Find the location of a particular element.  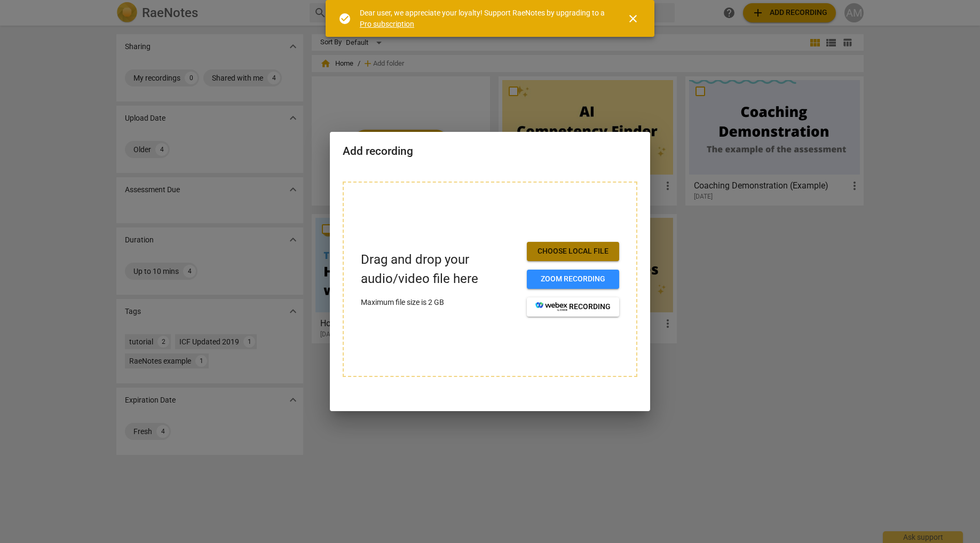

p: Maximum file size is 2 GB is located at coordinates (439, 303).